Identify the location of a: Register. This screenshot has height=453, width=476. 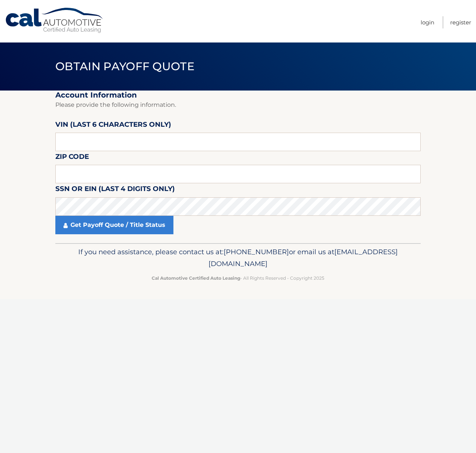
(460, 22).